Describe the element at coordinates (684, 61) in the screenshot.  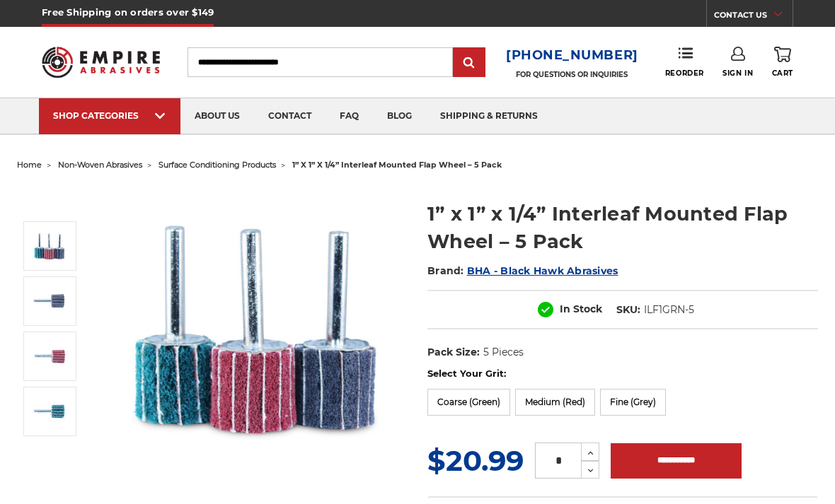
I see `a: Reorder` at that location.